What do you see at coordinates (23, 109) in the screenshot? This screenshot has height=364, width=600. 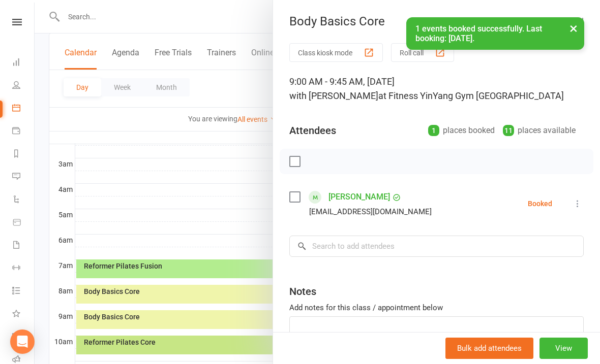 I see `a: Calendar` at bounding box center [23, 109].